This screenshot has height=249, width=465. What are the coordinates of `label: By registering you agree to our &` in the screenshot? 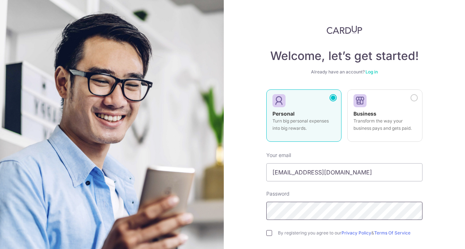 It's located at (350, 233).